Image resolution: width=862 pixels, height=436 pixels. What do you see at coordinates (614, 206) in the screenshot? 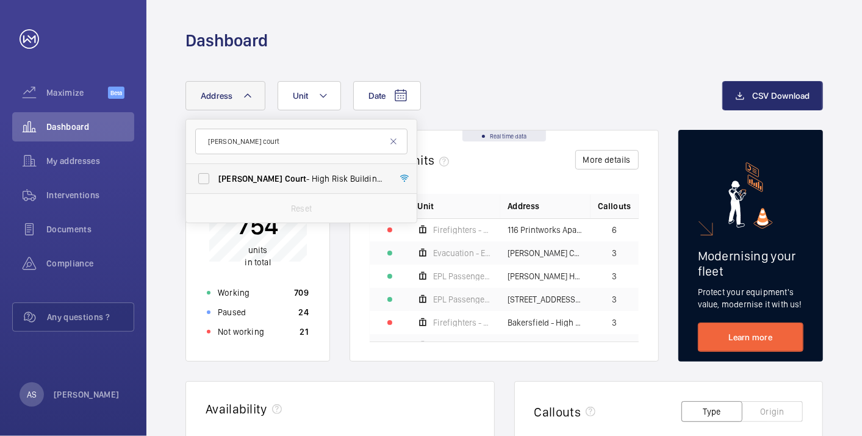
I see `span: Callouts` at bounding box center [614, 206].